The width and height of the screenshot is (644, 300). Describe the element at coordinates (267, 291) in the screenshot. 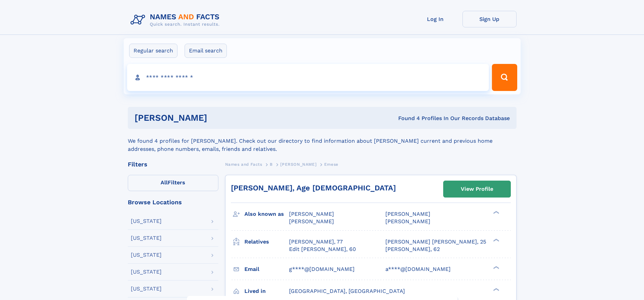

I see `h3: Lived in` at that location.